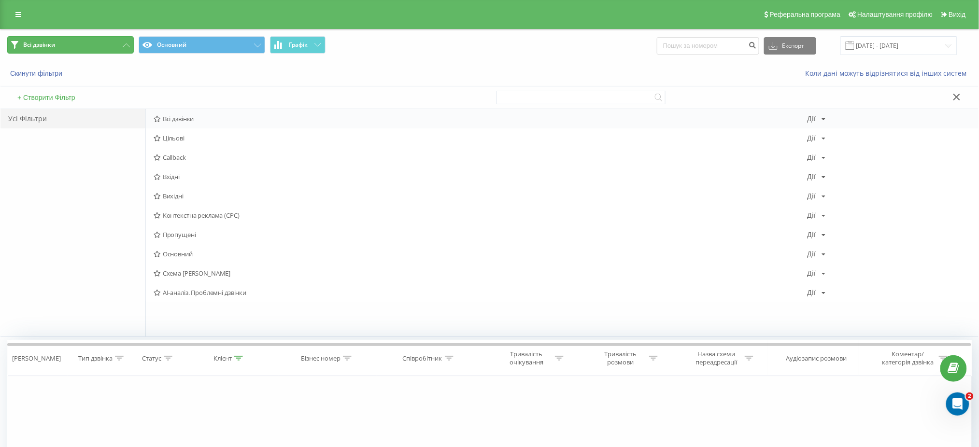 The width and height of the screenshot is (979, 447). Describe the element at coordinates (73, 119) in the screenshot. I see `div: Усі Фільтри` at that location.